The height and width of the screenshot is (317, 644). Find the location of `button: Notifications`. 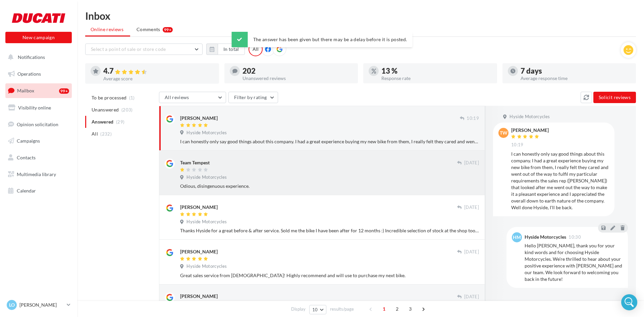

button: Notifications is located at coordinates (37, 57).